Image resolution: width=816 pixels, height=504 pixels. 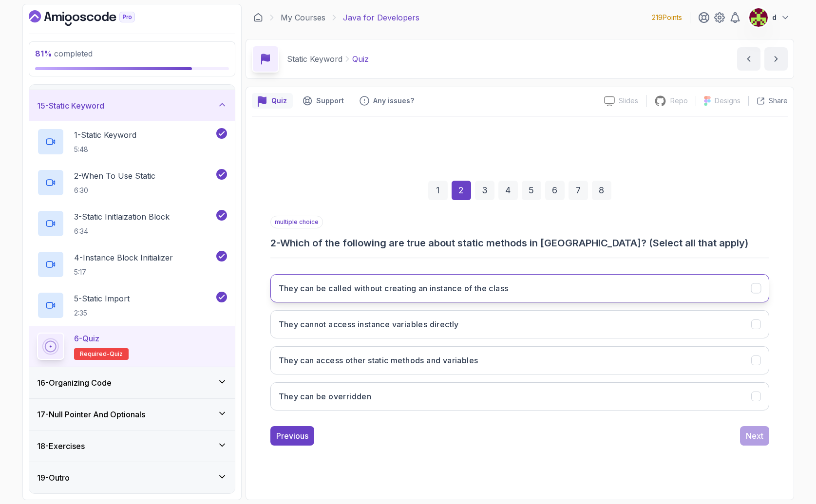 What do you see at coordinates (296, 222) in the screenshot?
I see `p: multiple choice` at bounding box center [296, 222].